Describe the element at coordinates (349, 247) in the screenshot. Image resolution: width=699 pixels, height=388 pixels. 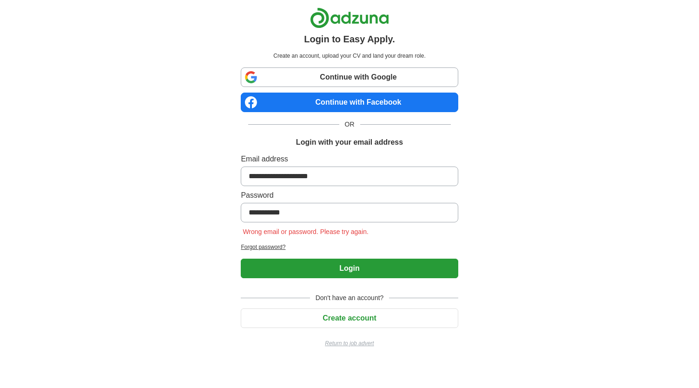
I see `a: Forgot password?` at that location.